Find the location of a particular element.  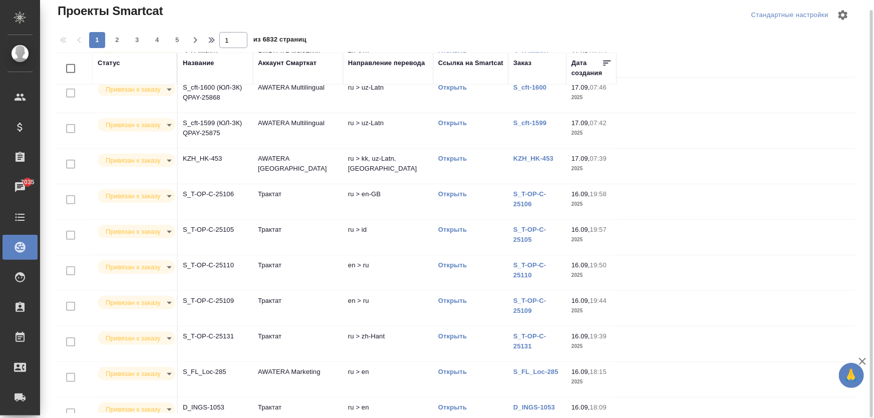

p: 19:50 is located at coordinates (598, 265).